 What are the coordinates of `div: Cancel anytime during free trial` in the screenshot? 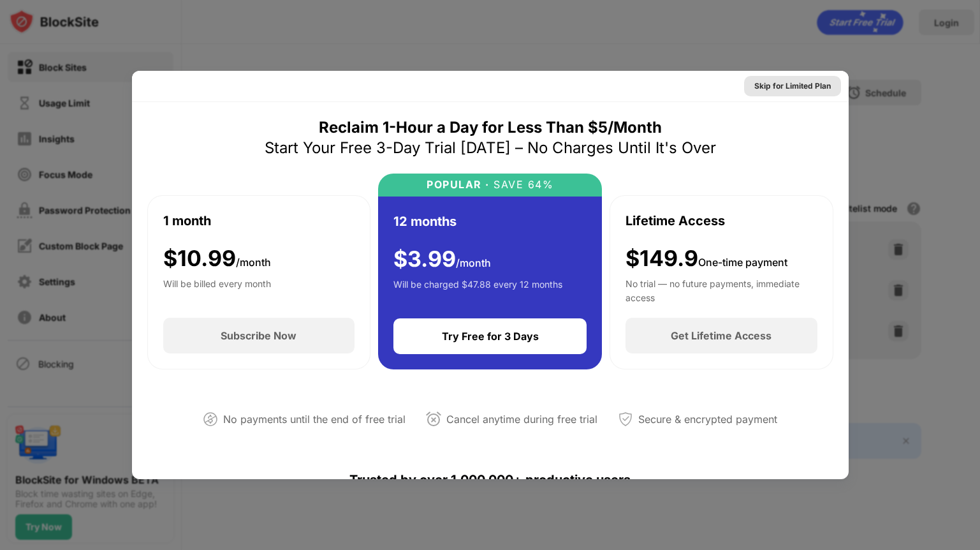 It's located at (522, 419).